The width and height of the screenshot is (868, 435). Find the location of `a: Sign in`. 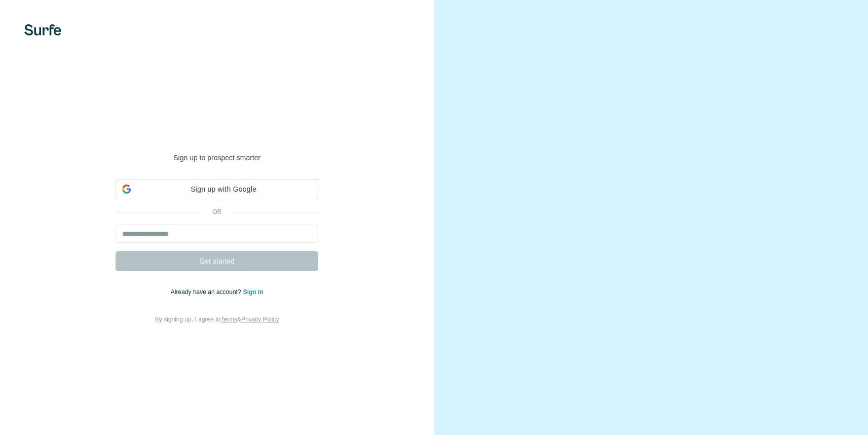

a: Sign in is located at coordinates (254, 292).